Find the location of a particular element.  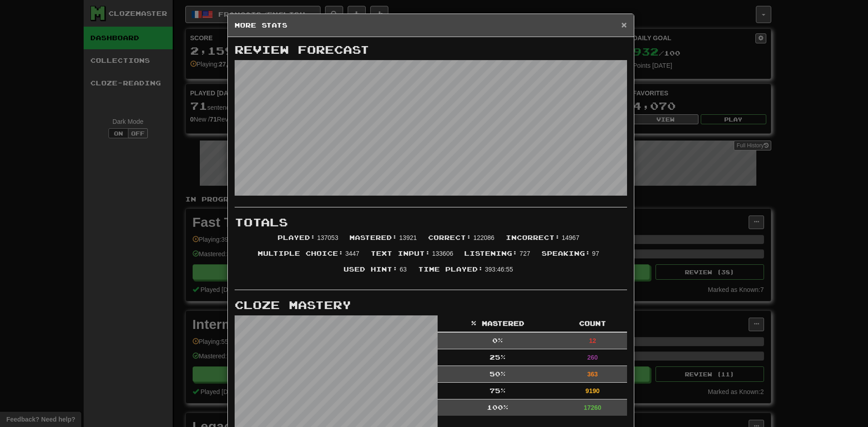

strong: 363 is located at coordinates (592, 374).